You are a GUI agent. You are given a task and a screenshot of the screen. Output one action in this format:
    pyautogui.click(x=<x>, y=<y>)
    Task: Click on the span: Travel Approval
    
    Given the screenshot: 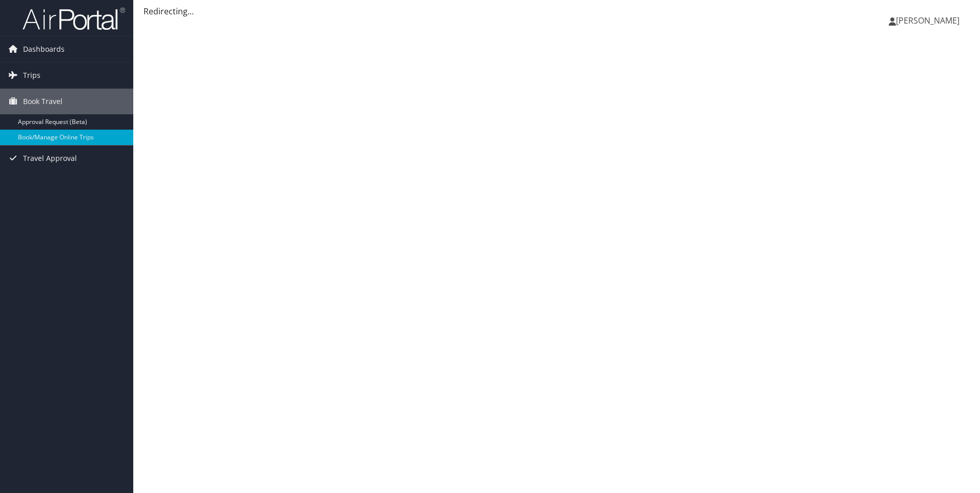 What is the action you would take?
    pyautogui.click(x=50, y=158)
    